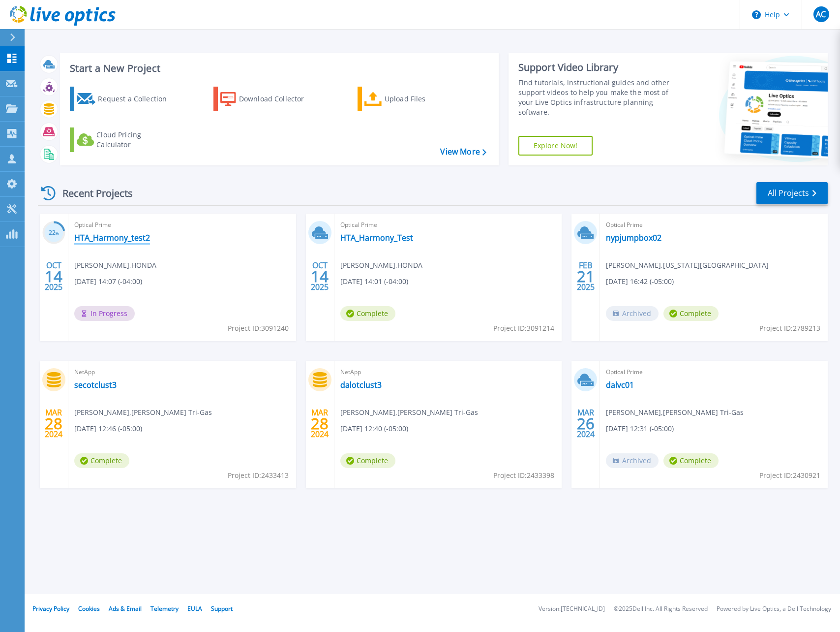 The height and width of the screenshot is (632, 840). I want to click on li: © 2025 Dell Inc. All Rights Reserved, so click(661, 608).